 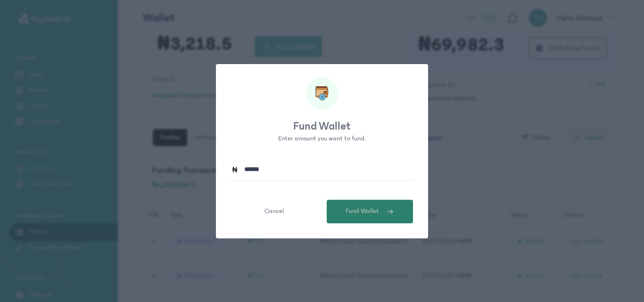 I want to click on span: Fund Wallet, so click(x=362, y=211).